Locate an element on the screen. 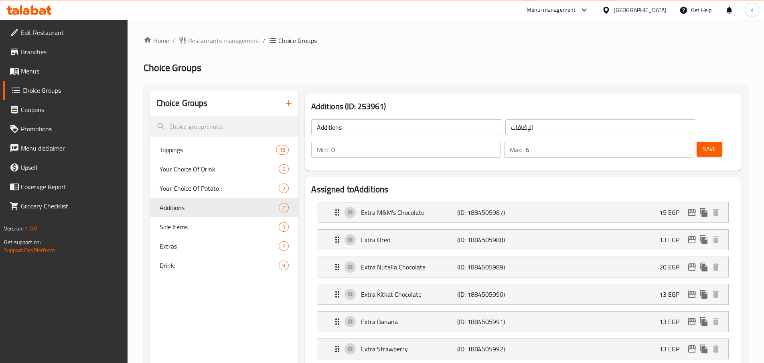  span: 9 is located at coordinates (284, 265).